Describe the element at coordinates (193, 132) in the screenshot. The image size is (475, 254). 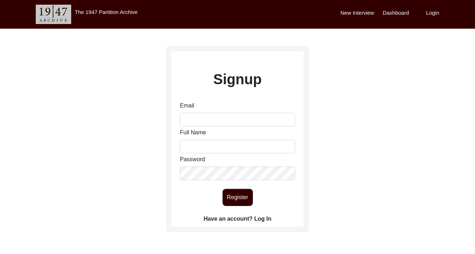
I see `label: Full Name` at that location.